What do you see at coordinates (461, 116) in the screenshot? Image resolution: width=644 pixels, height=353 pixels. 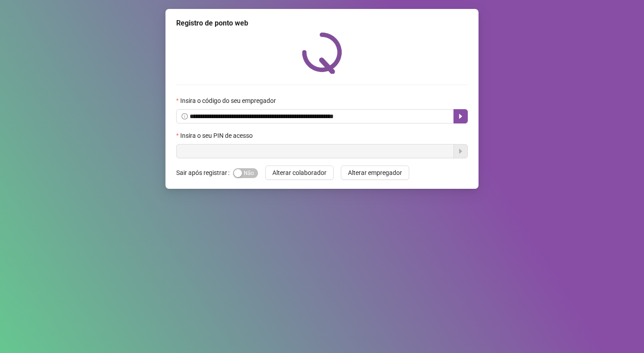 I see `span: caret-right` at bounding box center [461, 116].